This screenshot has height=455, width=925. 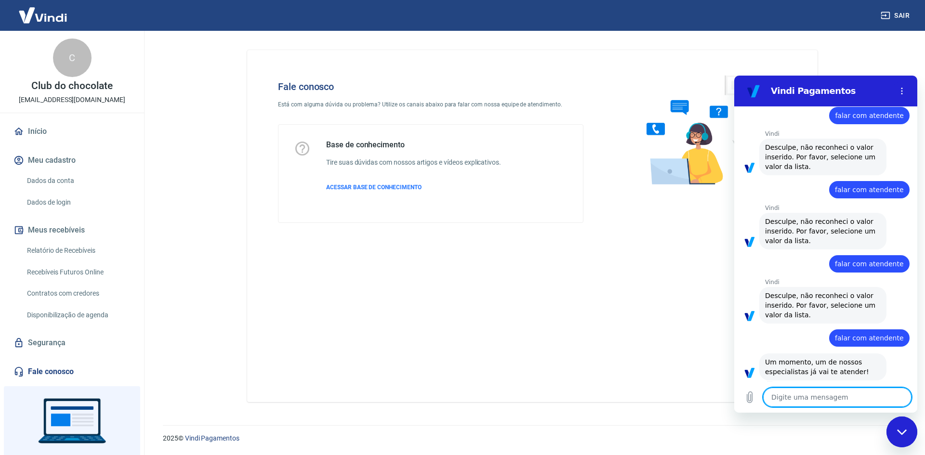 I want to click on a: Recebíveis Futuros Online, so click(x=78, y=272).